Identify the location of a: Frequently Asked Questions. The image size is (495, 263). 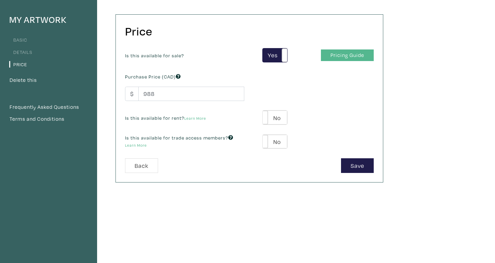
(48, 107).